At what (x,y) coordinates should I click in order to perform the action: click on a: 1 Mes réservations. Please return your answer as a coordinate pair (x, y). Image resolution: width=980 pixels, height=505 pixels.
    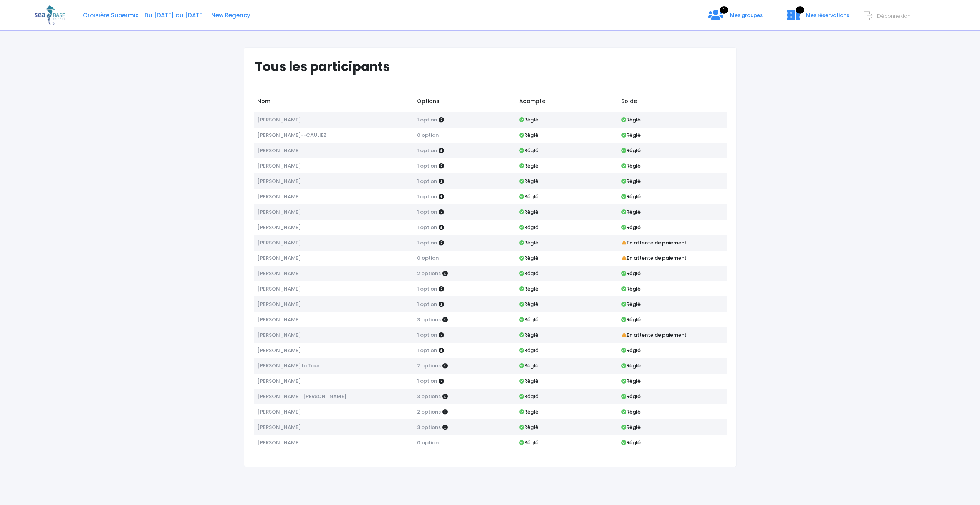
    Looking at the image, I should click on (817, 17).